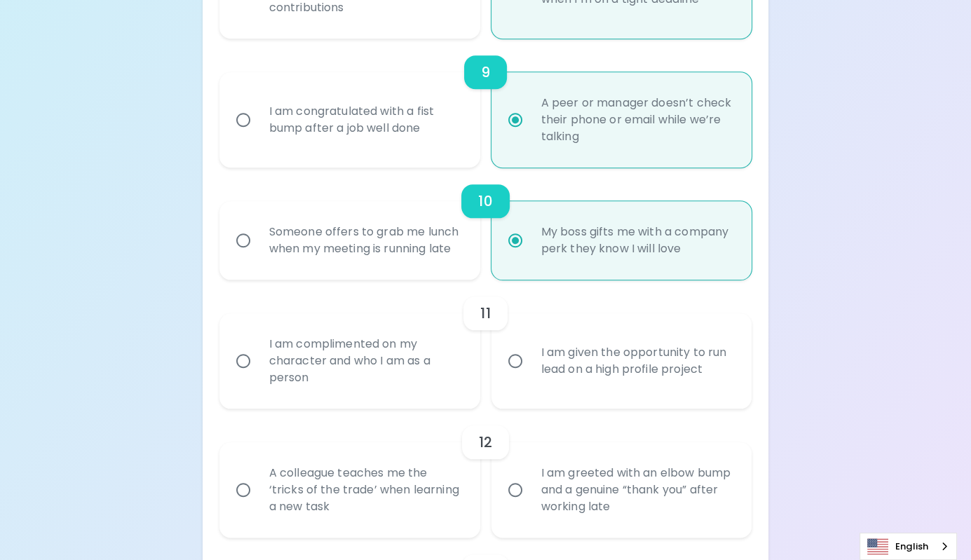 The width and height of the screenshot is (971, 560). What do you see at coordinates (908, 547) in the screenshot?
I see `div: Language` at bounding box center [908, 547].